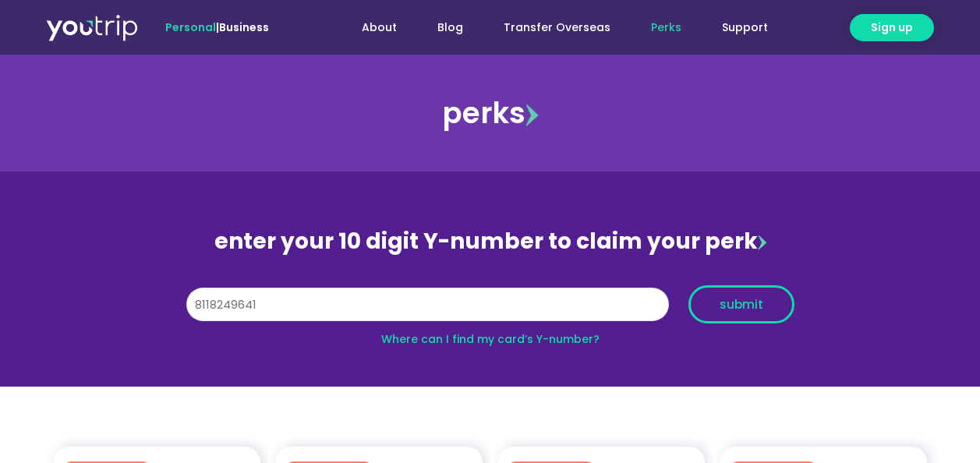 This screenshot has height=463, width=980. What do you see at coordinates (666, 27) in the screenshot?
I see `a: Perks` at bounding box center [666, 27].